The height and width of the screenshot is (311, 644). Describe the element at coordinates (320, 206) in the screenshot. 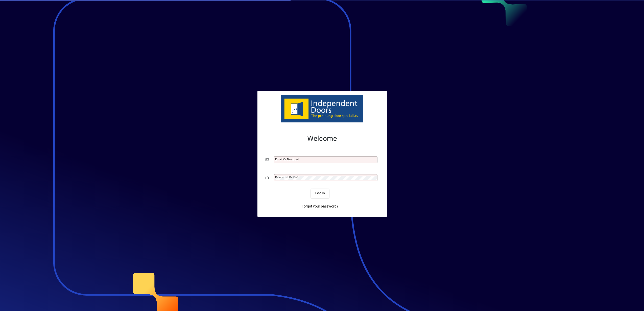

I see `a: Forgot your password?` at that location.